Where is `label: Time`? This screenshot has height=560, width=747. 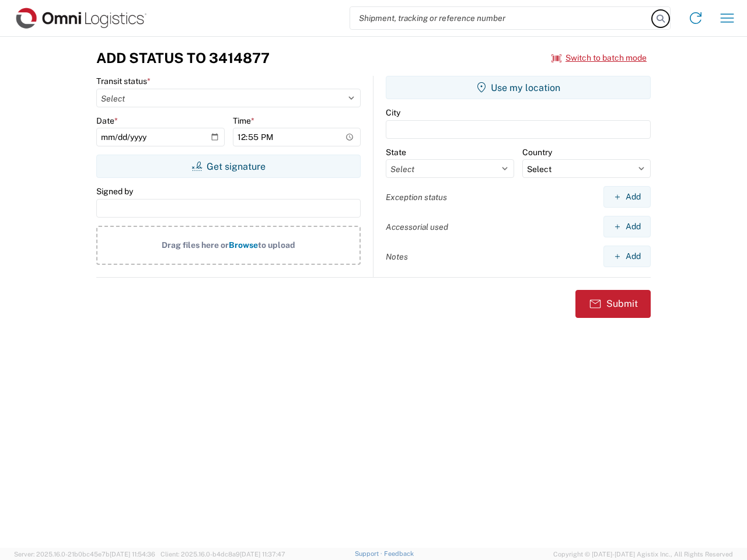 label: Time is located at coordinates (243, 121).